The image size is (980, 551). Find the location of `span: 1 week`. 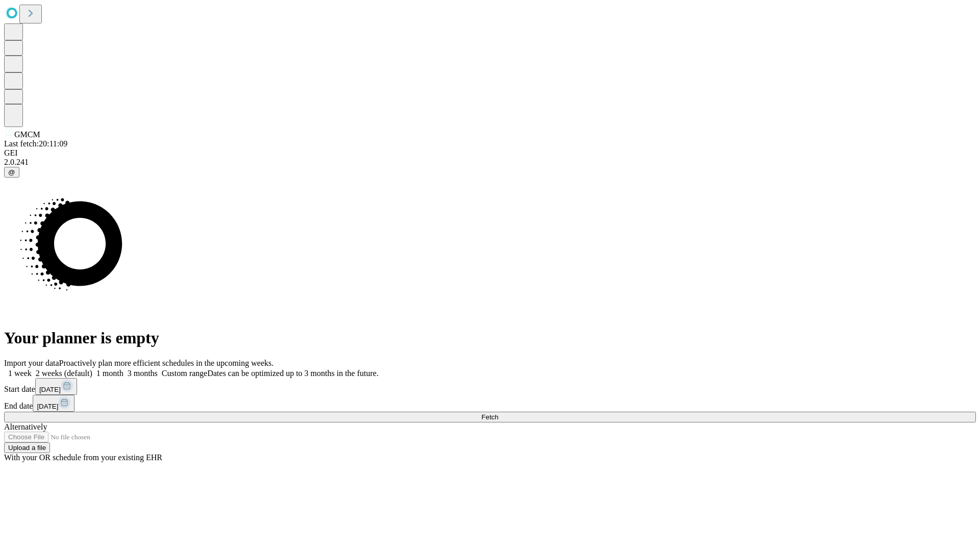

span: 1 week is located at coordinates (20, 373).